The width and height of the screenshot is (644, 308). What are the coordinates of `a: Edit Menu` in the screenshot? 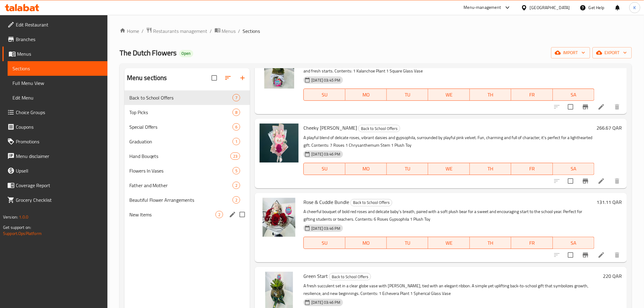 It's located at (57, 98).